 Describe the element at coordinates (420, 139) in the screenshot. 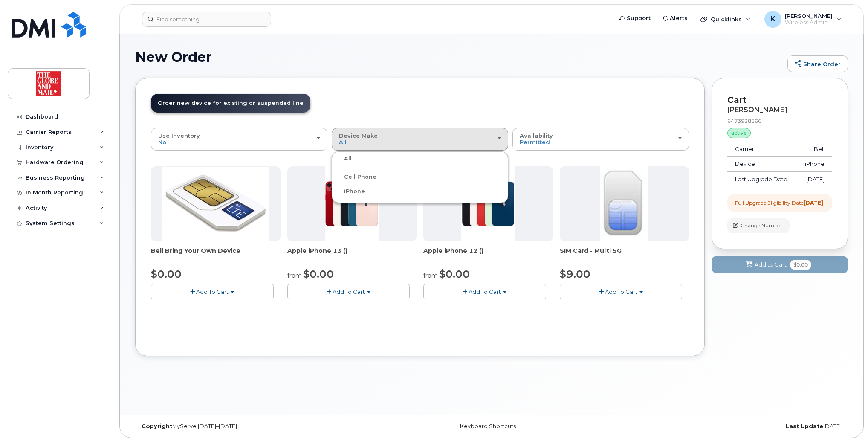

I see `button: Device Make All` at that location.